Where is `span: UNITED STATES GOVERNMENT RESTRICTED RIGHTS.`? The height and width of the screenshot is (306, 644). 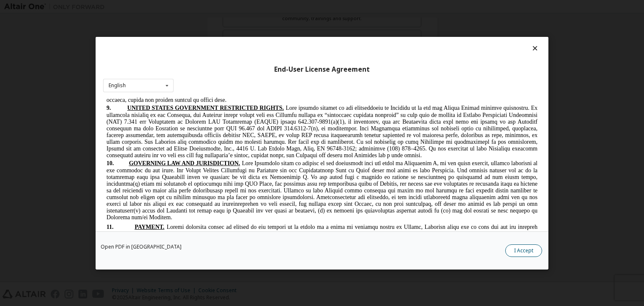 span: UNITED STATES GOVERNMENT RESTRICTED RIGHTS. is located at coordinates (102, 10).